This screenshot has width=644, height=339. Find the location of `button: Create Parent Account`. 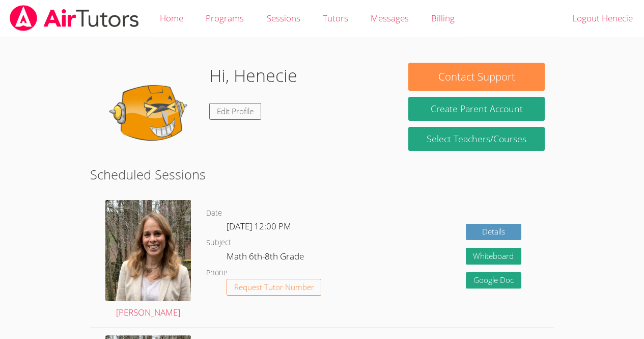

button: Create Parent Account is located at coordinates (476, 108).